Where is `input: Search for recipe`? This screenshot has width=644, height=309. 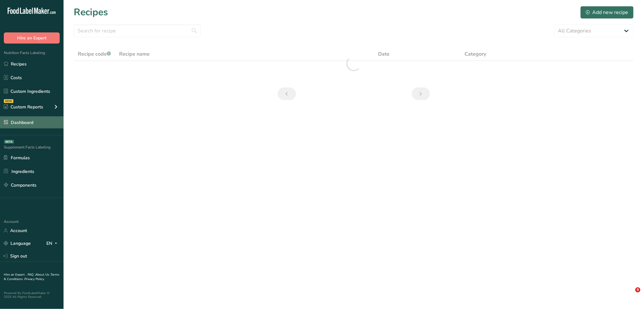 input: Search for recipe is located at coordinates (137, 31).